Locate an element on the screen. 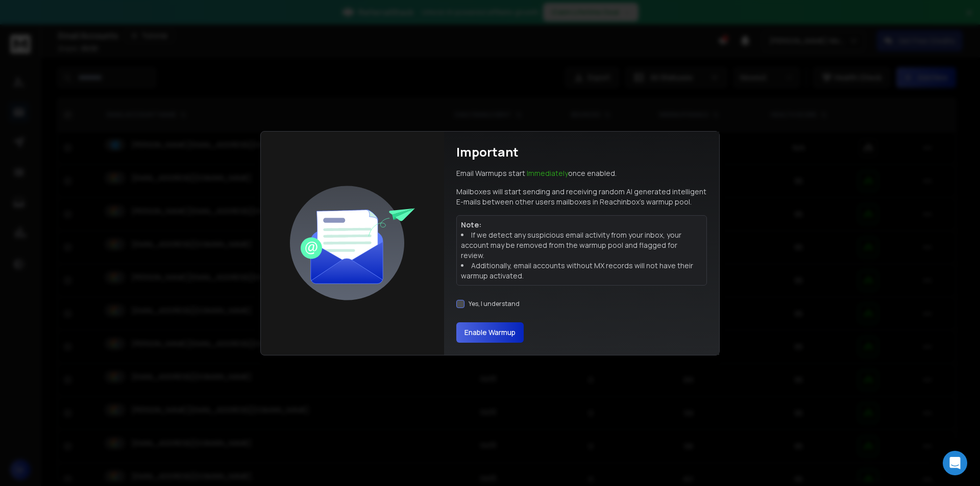 Image resolution: width=980 pixels, height=486 pixels. div: Open Intercom Messenger is located at coordinates (955, 463).